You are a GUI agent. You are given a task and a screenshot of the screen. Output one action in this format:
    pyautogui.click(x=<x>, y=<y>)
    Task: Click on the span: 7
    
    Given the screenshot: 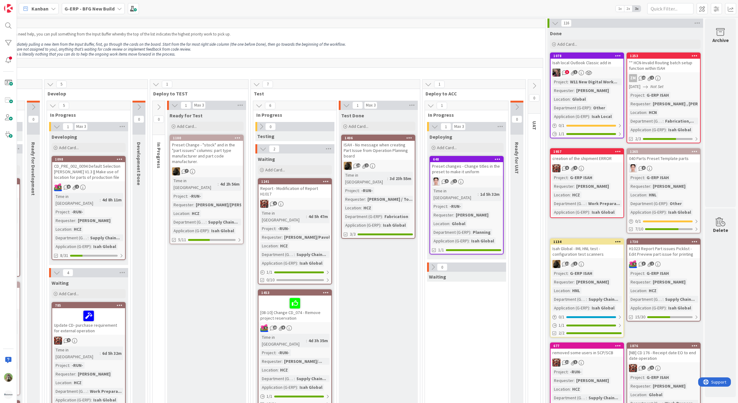 What is the action you would take?
    pyautogui.click(x=268, y=84)
    